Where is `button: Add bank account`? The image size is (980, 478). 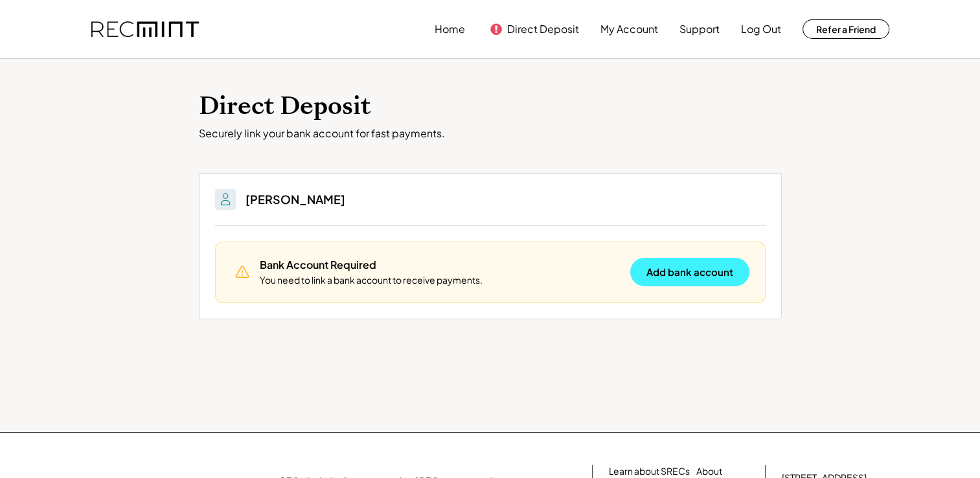 button: Add bank account is located at coordinates (690, 272).